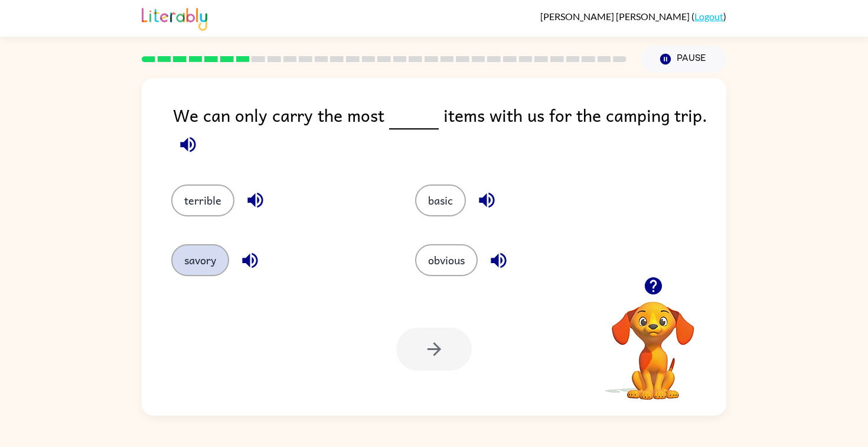 This screenshot has height=447, width=868. What do you see at coordinates (450, 131) in the screenshot?
I see `div: We can only carry the most items with us for the camping trip.` at bounding box center [450, 131].